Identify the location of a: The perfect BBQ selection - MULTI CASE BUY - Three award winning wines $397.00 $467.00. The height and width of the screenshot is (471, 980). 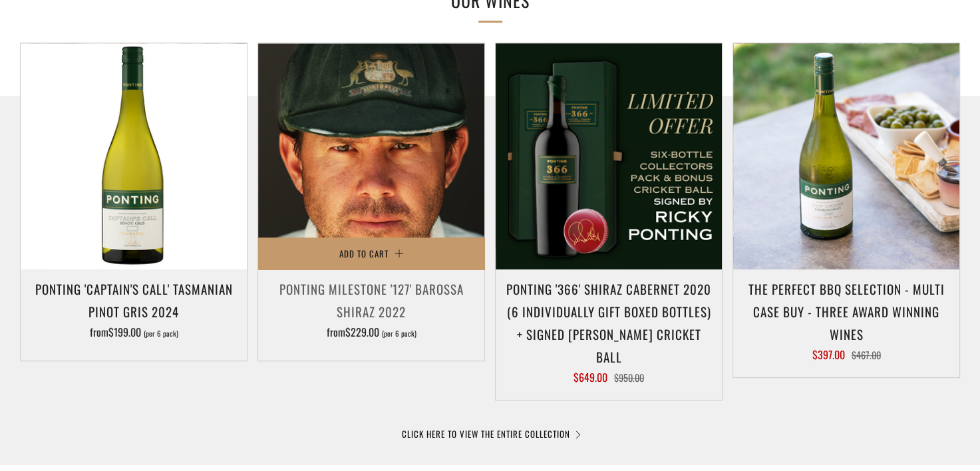
(846, 318).